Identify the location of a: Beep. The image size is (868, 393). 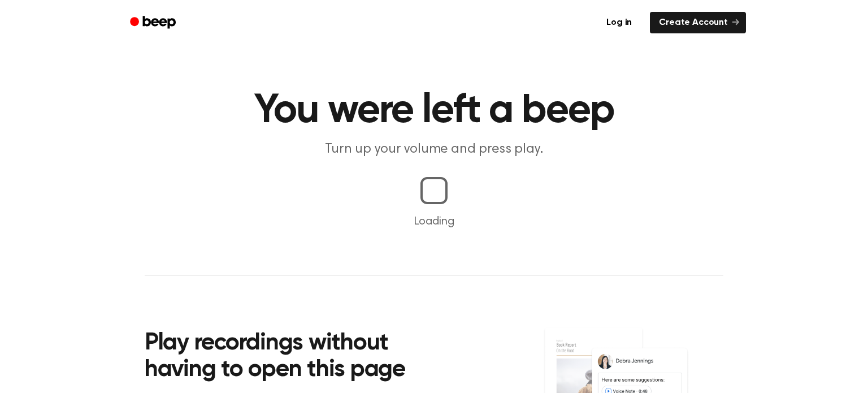
(154, 23).